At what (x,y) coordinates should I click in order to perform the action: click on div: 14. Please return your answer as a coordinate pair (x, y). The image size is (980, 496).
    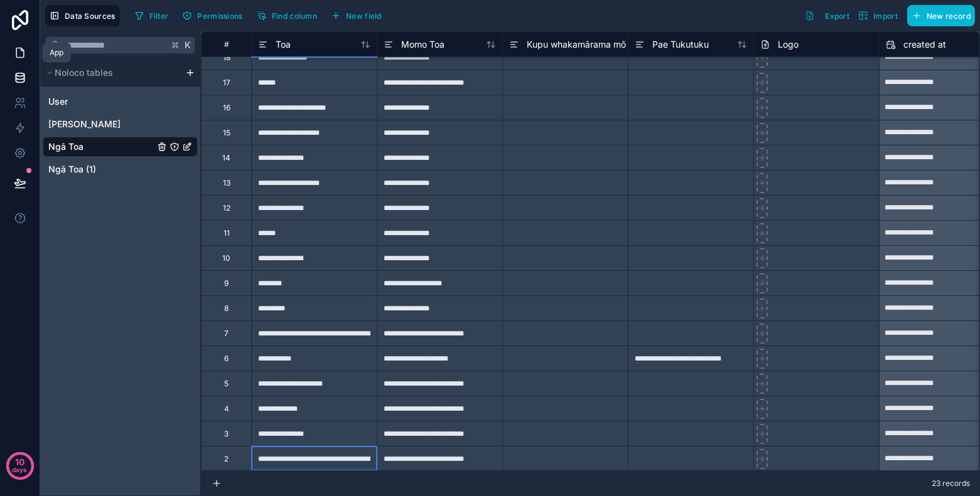
    Looking at the image, I should click on (226, 158).